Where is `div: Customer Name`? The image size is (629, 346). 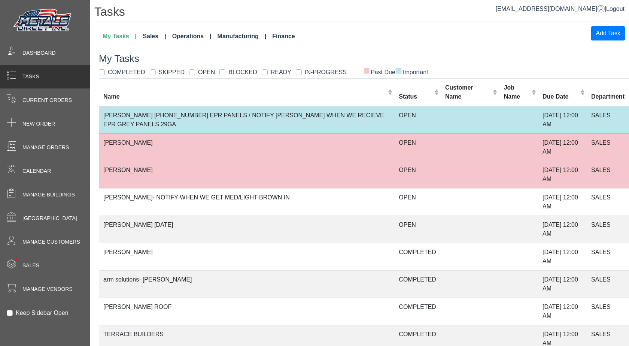 div: Customer Name is located at coordinates (468, 92).